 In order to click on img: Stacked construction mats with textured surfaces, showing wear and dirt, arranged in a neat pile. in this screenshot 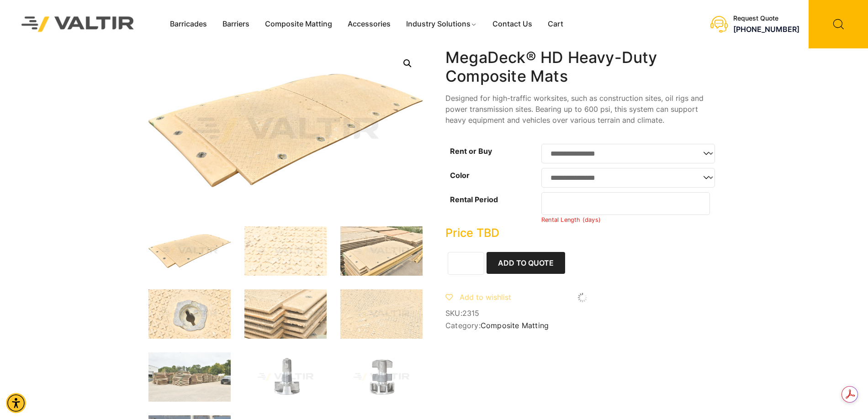, I will do `click(286, 315)`.